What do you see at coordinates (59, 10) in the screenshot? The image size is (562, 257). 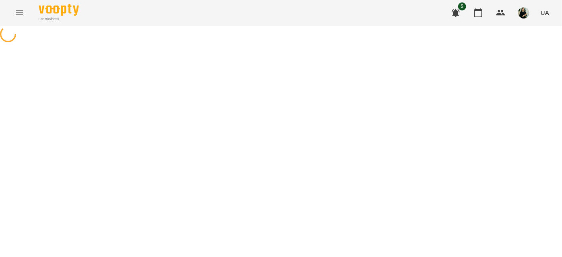 I see `img: Voopty Logo` at bounding box center [59, 10].